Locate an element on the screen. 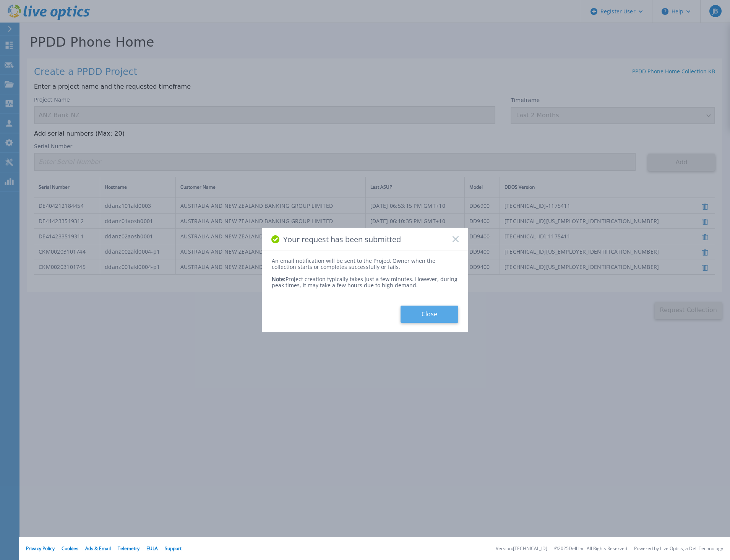  button: Close is located at coordinates (429, 314).